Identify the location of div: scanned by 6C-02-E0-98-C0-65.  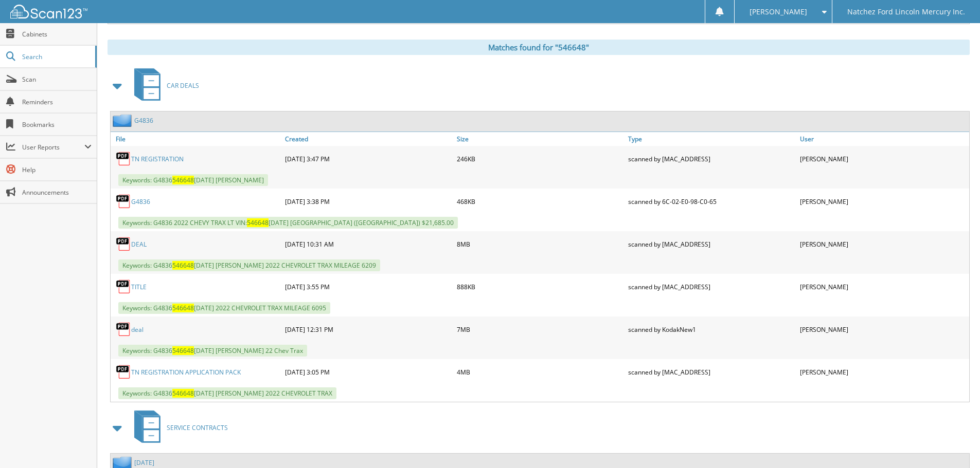
(711, 201).